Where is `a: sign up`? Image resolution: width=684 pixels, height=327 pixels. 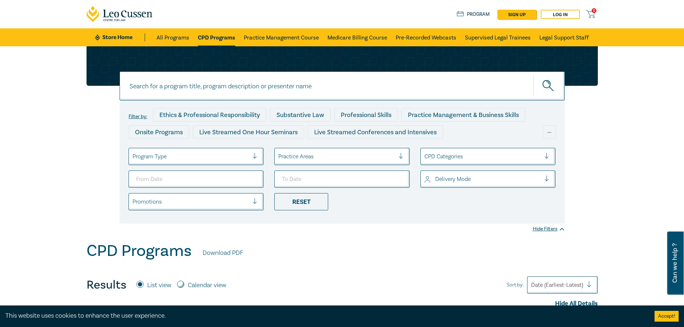
a: sign up is located at coordinates (517, 14).